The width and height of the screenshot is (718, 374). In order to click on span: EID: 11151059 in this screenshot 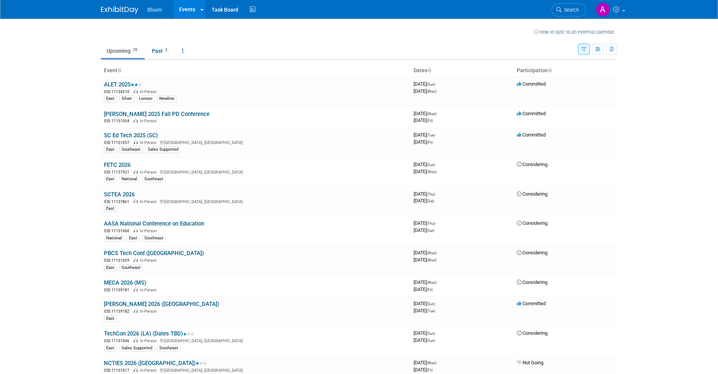, I will do `click(118, 260)`.